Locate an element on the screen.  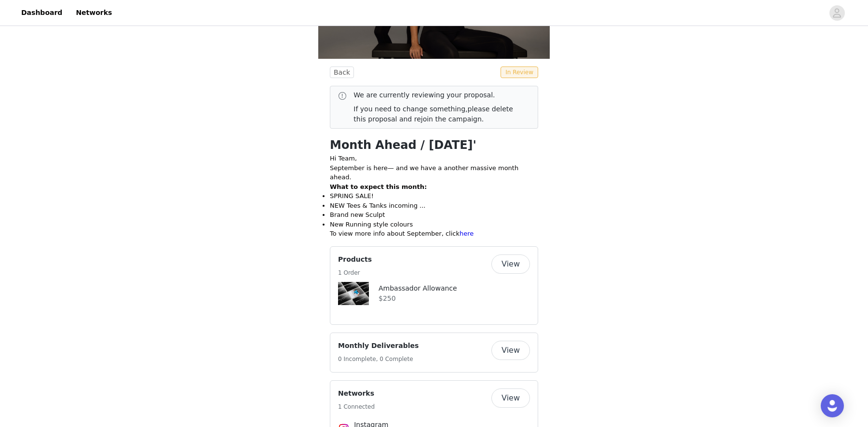
p: If you need to change something, is located at coordinates (438, 114).